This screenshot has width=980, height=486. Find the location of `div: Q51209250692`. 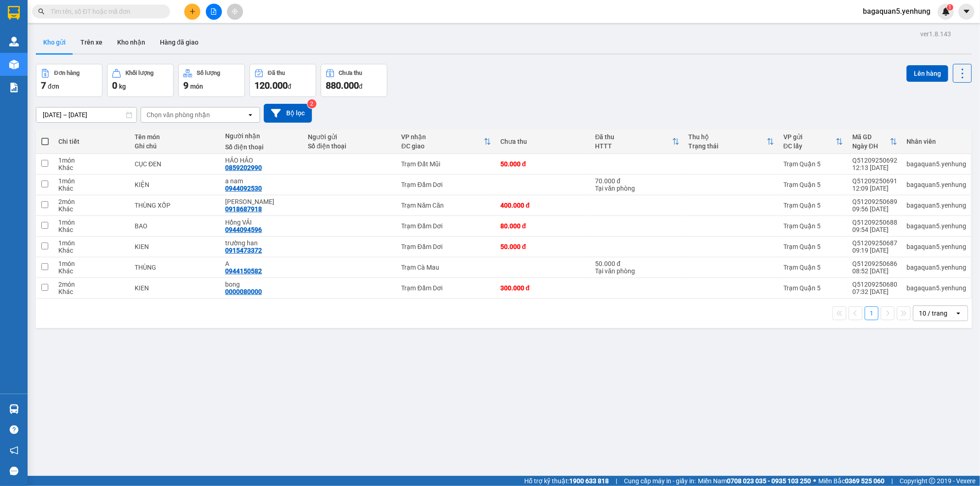

div: Q51209250692 is located at coordinates (875, 160).